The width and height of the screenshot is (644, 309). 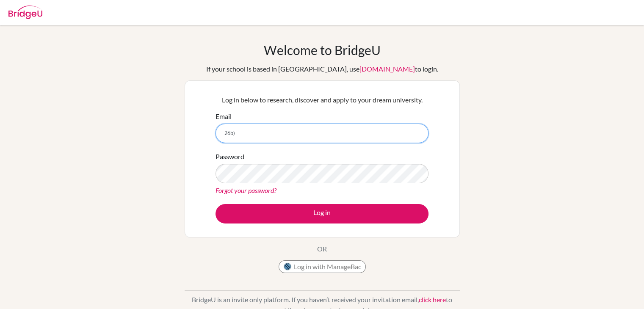 What do you see at coordinates (432, 299) in the screenshot?
I see `a: click here` at bounding box center [432, 299].